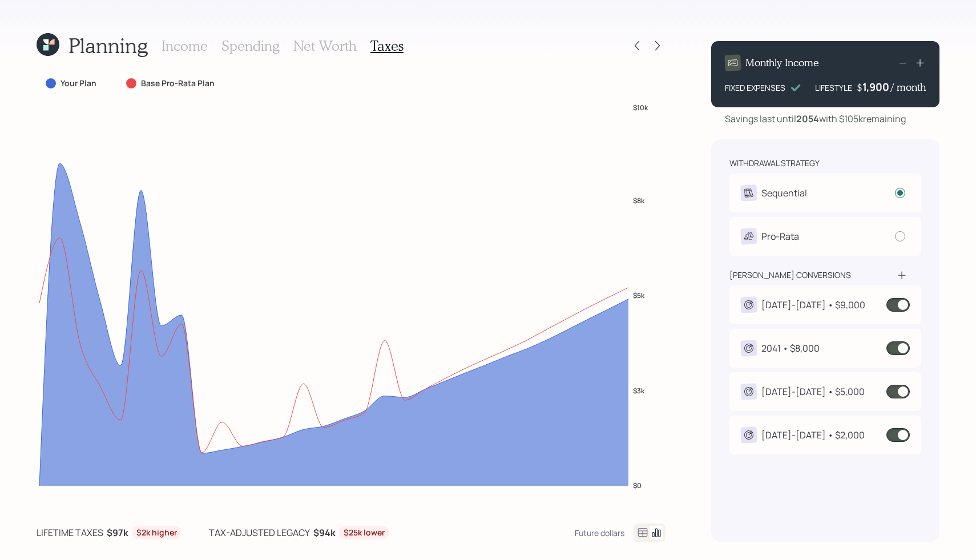 This screenshot has width=976, height=560. What do you see at coordinates (364, 532) in the screenshot?
I see `div: $25k lower` at bounding box center [364, 532].